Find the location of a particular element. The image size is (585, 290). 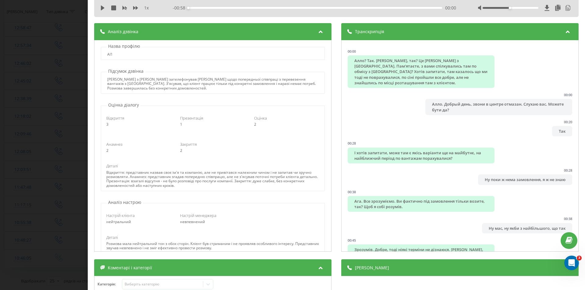

div: невпевнений is located at coordinates (213, 222).